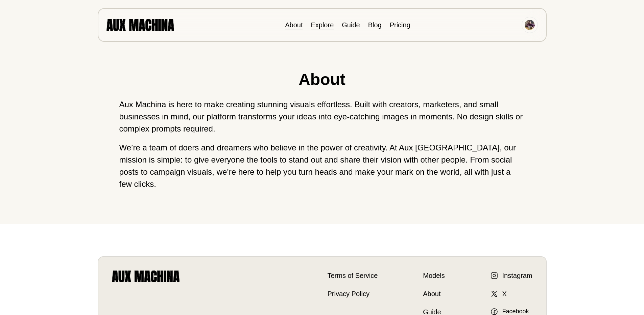 The image size is (644, 315). What do you see at coordinates (322, 166) in the screenshot?
I see `p: We’re a team of doers and dreamers who believe in the power of creativity. At Aux [GEOGRAPHIC_DAT...` at bounding box center [322, 166].